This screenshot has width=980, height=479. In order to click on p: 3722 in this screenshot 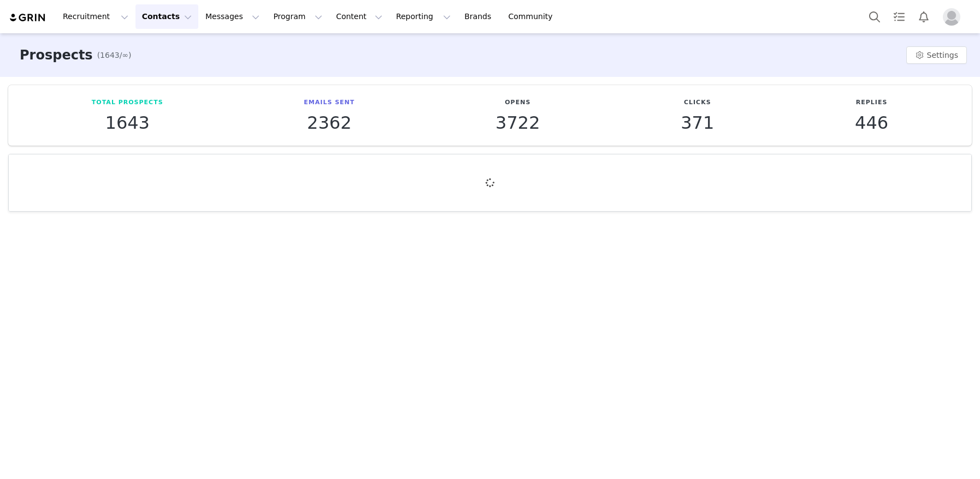, I will do `click(517, 123)`.